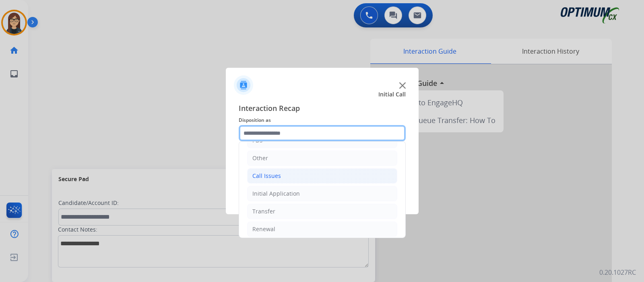 The width and height of the screenshot is (644, 282). Describe the element at coordinates (267, 176) in the screenshot. I see `div: Call Issues` at that location.